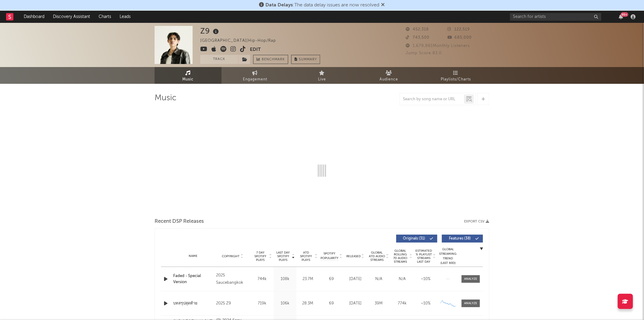  Describe the element at coordinates (424, 53) in the screenshot. I see `span: Jump Score: 83.0` at that location.